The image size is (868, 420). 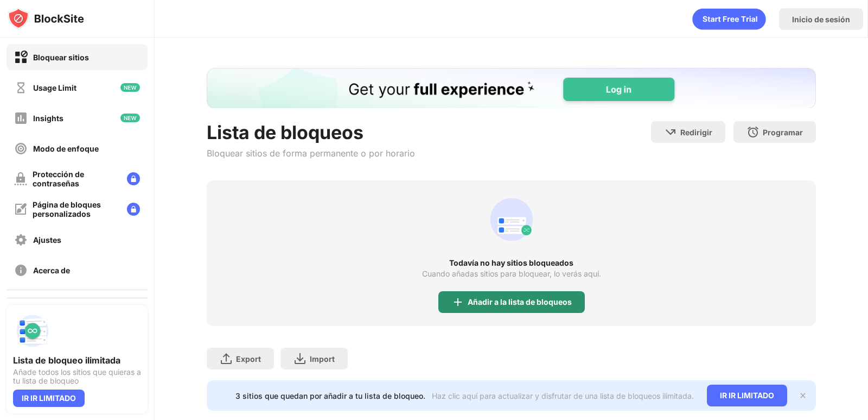 What do you see at coordinates (77, 360) in the screenshot?
I see `div: Lista de bloqueo ilimitada` at bounding box center [77, 360].